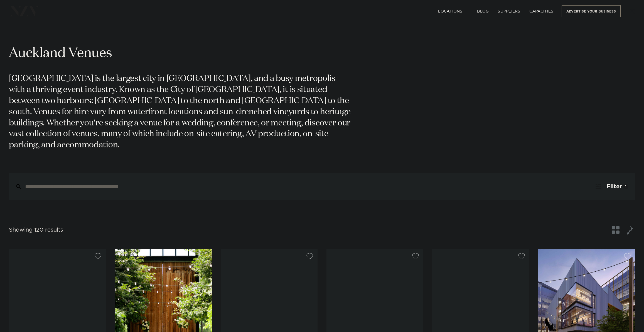 Image resolution: width=644 pixels, height=332 pixels. Describe the element at coordinates (612, 187) in the screenshot. I see `button: Filter1` at that location.